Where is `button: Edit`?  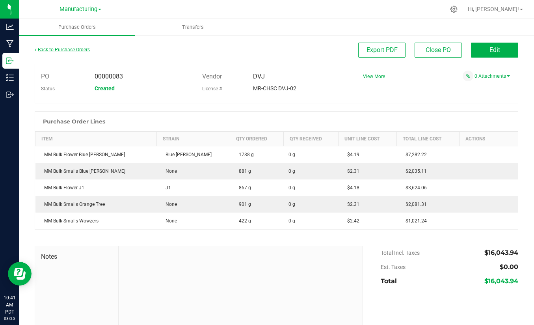 button: Edit is located at coordinates (494, 50).